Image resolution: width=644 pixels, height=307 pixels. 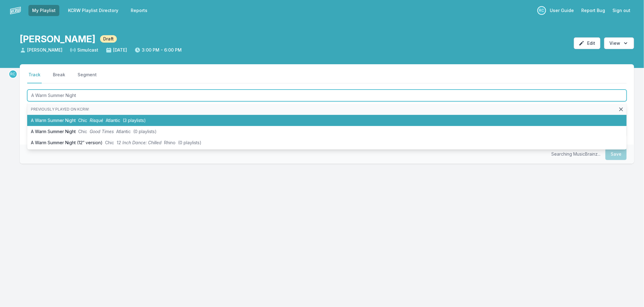 What do you see at coordinates (619, 43) in the screenshot?
I see `button: Open options` at bounding box center [619, 43].